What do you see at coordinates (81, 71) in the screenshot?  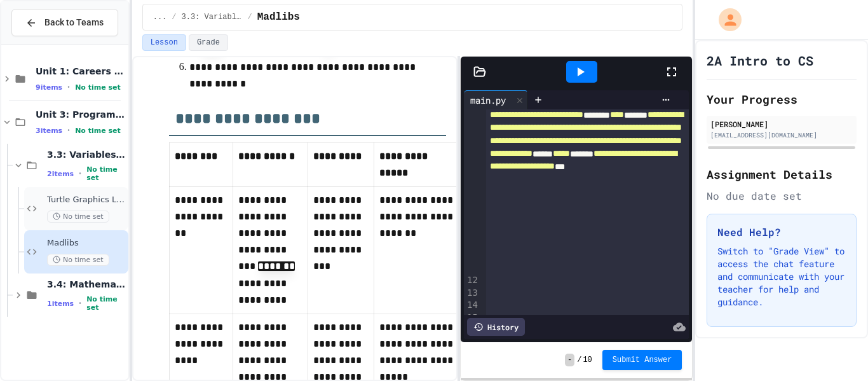 I see `span: Unit 1: Careers & Professionalism` at bounding box center [81, 71].